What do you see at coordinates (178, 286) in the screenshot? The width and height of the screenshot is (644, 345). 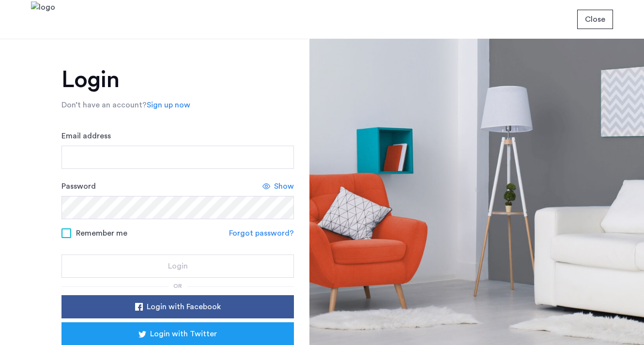 I see `span: or` at bounding box center [178, 286].